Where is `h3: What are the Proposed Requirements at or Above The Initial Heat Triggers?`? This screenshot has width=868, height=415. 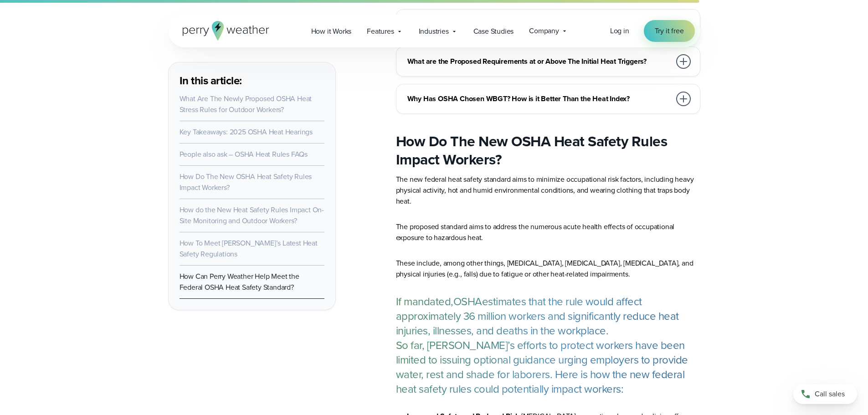 h3: What are the Proposed Requirements at or Above The Initial Heat Triggers? is located at coordinates (539, 61).